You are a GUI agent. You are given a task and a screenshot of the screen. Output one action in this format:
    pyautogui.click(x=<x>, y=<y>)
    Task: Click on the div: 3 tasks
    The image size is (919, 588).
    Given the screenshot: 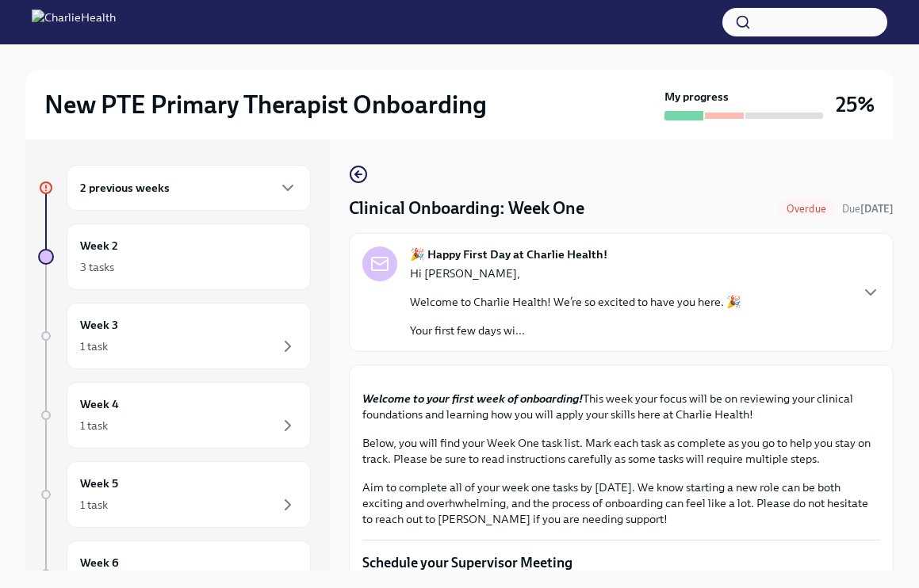 What is the action you would take?
    pyautogui.click(x=97, y=267)
    